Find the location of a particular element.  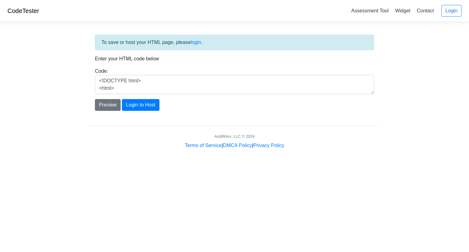

div: Code: is located at coordinates (234, 81).